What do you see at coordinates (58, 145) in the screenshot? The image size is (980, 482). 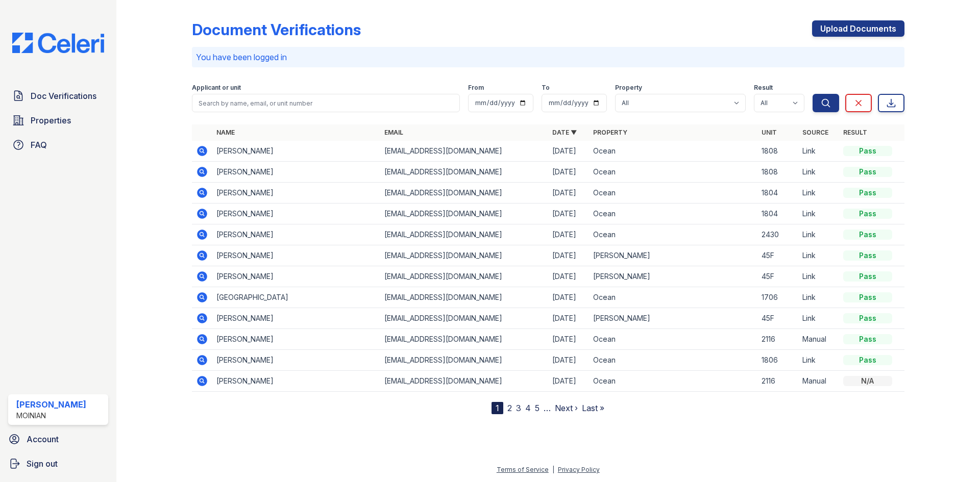 I see `a: FAQ` at bounding box center [58, 145].